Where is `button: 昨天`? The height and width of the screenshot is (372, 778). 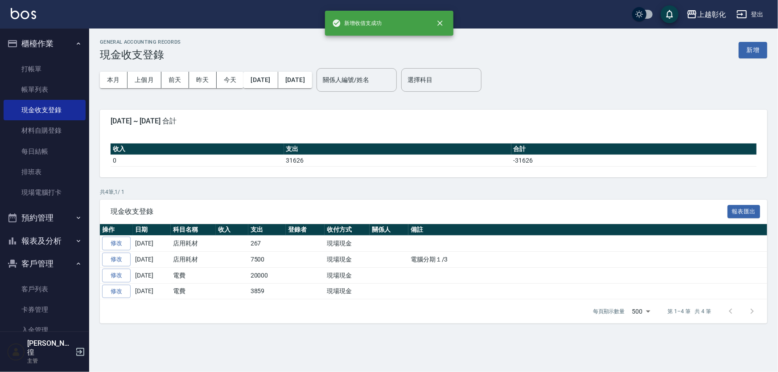
button: 昨天 is located at coordinates (203, 80).